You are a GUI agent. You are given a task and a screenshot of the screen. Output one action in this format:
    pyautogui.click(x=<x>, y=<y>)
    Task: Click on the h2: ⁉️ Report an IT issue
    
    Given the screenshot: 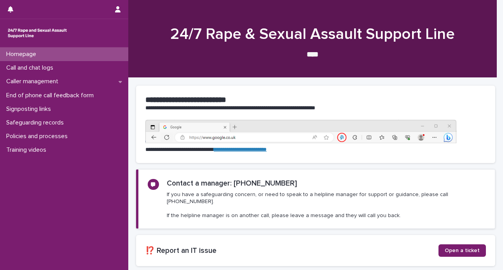 What is the action you would take?
    pyautogui.click(x=292, y=250)
    